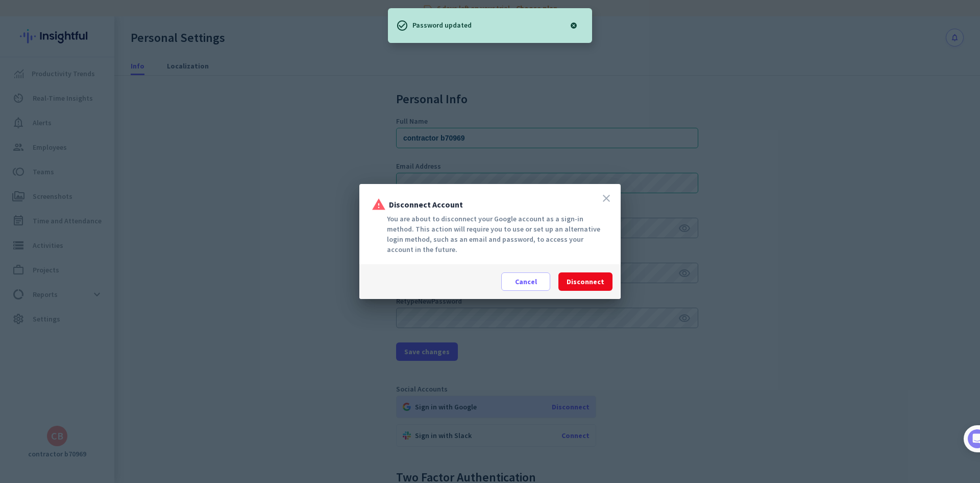 The image size is (980, 483). I want to click on i: warning, so click(378, 204).